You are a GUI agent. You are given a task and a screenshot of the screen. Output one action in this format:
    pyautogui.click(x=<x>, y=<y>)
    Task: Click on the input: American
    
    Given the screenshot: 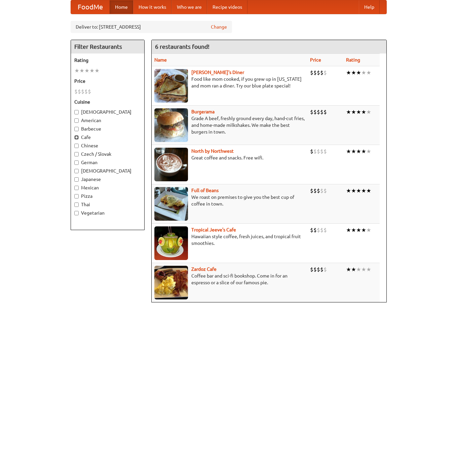 What is the action you would take?
    pyautogui.click(x=76, y=120)
    